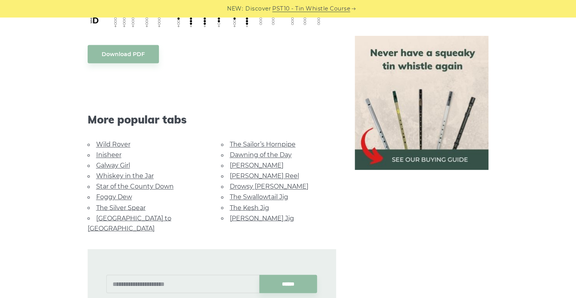  What do you see at coordinates (249, 207) in the screenshot?
I see `a: The Kesh Jig` at bounding box center [249, 207].